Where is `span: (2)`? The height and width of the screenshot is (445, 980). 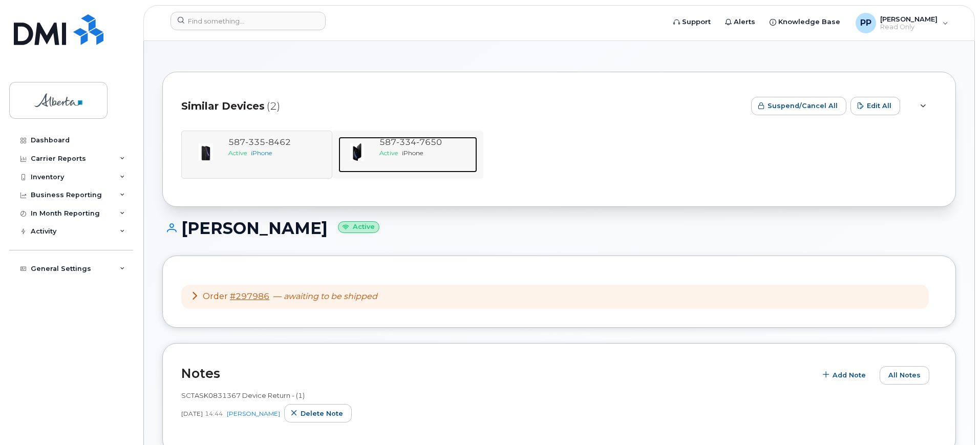
span: (2) is located at coordinates (273, 106).